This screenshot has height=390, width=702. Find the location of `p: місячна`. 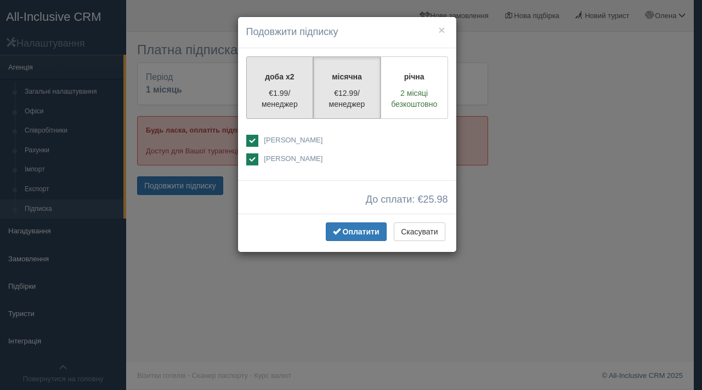

p: місячна is located at coordinates (346, 77).